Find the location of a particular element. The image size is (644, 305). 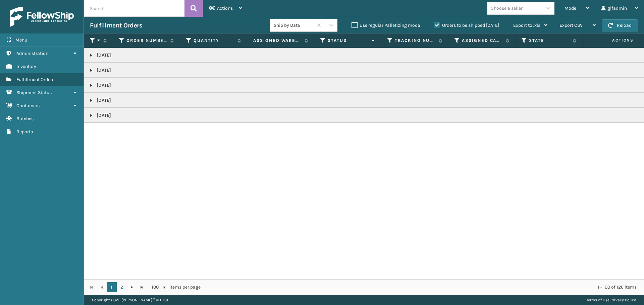

span: 100 is located at coordinates (157, 287).